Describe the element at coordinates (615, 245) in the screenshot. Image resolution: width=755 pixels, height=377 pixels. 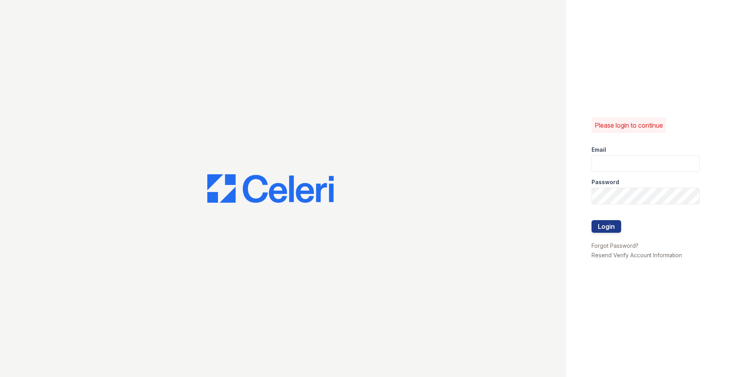
I see `a: Forgot Password?` at that location.